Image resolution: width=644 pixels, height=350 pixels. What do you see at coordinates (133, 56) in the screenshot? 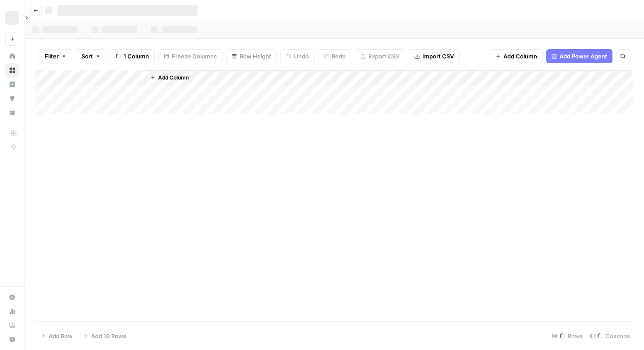
I see `button: 1 Column` at bounding box center [133, 56].